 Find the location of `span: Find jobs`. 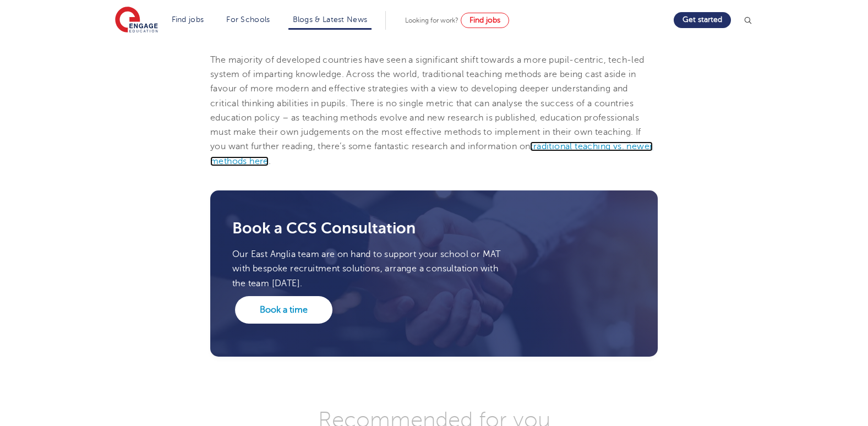

span: Find jobs is located at coordinates (485, 19).